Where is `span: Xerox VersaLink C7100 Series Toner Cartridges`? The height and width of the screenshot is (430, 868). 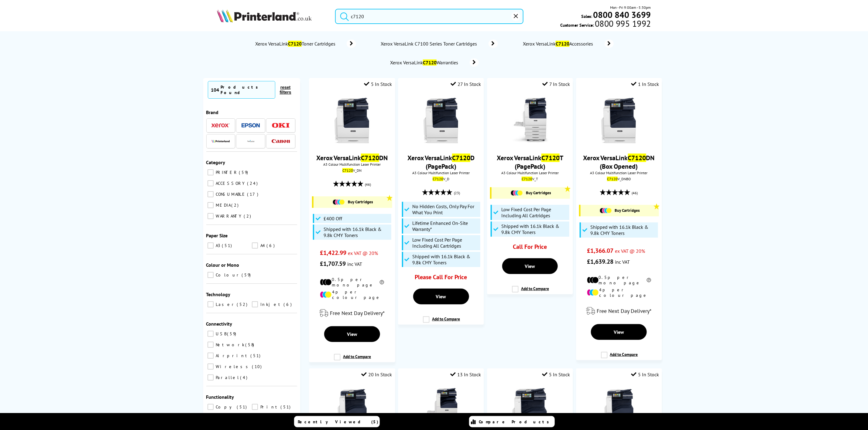
span: Xerox VersaLink C7100 Series Toner Cartridges is located at coordinates (430, 44).